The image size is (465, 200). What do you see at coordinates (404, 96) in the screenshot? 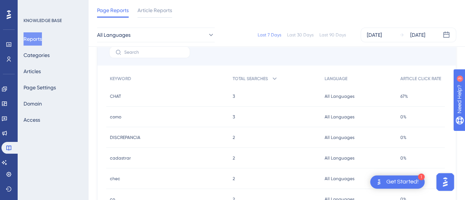
I see `span: 67%` at bounding box center [404, 96].